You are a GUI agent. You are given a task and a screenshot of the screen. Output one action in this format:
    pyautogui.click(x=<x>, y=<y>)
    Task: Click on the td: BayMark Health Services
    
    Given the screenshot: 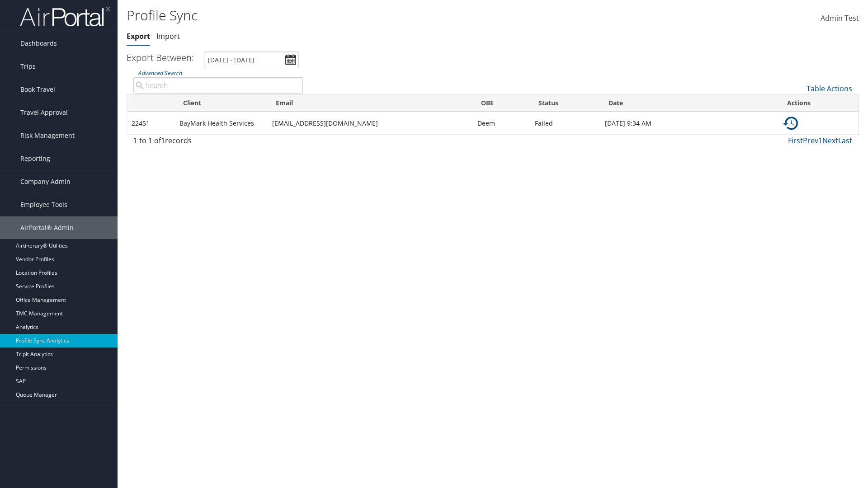 What is the action you would take?
    pyautogui.click(x=221, y=124)
    